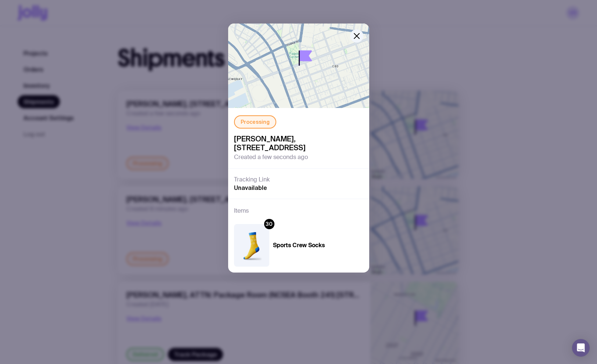 The image size is (597, 364). What do you see at coordinates (269, 224) in the screenshot?
I see `div: 30` at bounding box center [269, 224].